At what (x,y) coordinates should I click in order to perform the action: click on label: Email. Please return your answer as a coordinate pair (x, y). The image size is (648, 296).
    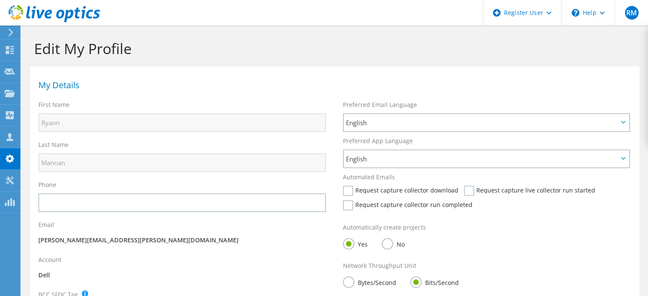
    Looking at the image, I should click on (46, 225).